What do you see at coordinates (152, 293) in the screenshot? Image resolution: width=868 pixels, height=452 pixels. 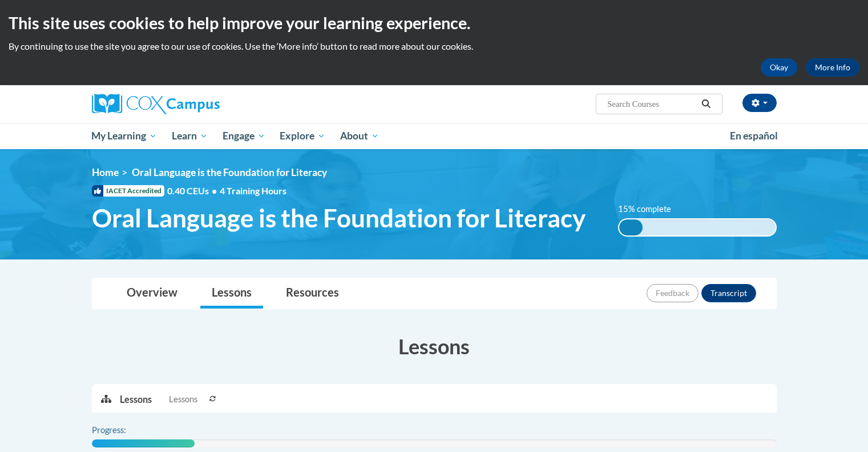 I see `a: Overview` at bounding box center [152, 293].